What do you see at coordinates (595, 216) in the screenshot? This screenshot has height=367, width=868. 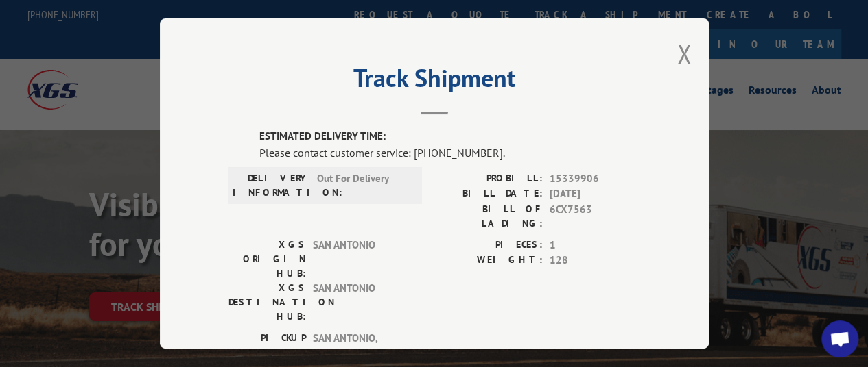 I see `span: 6CX7563` at bounding box center [595, 216].